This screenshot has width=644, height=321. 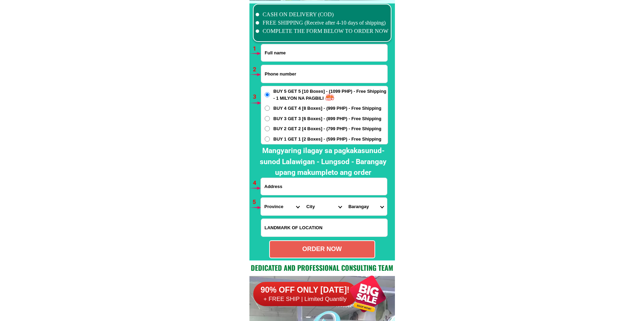 I want to click on li: COMPLETE THE FORM BELOW TO ORDER NOW, so click(x=322, y=31).